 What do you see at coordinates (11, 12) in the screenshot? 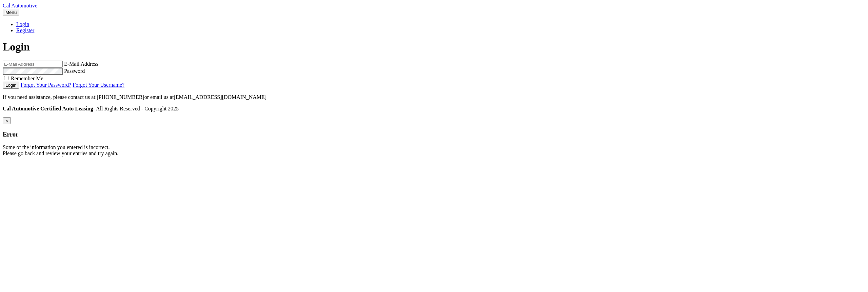
I see `span: Menu` at bounding box center [11, 12].